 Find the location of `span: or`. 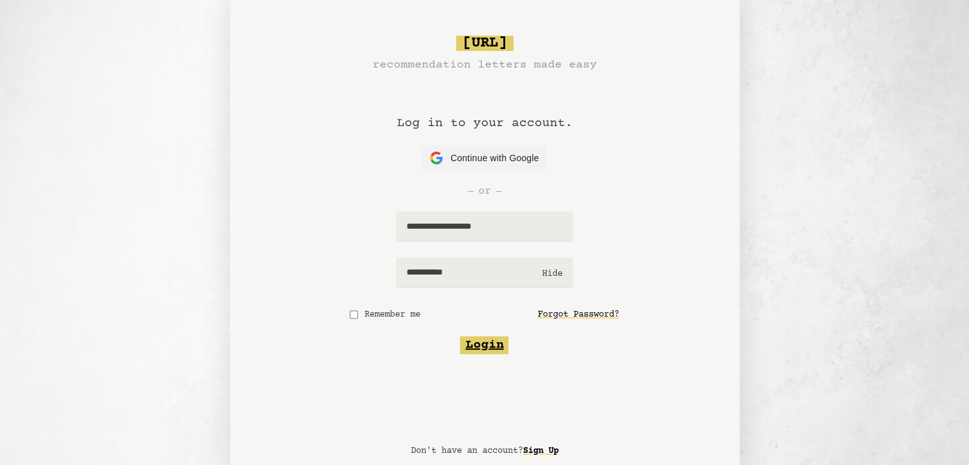

span: or is located at coordinates (485, 191).